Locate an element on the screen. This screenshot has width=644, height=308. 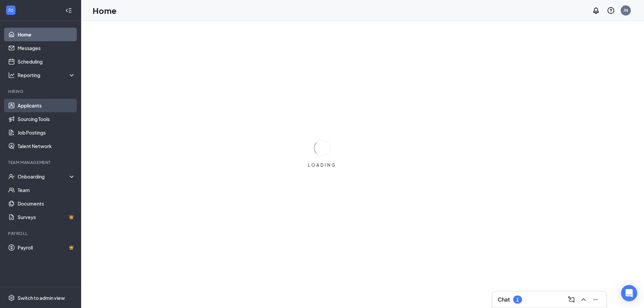
svg: Settings is located at coordinates (12, 298).